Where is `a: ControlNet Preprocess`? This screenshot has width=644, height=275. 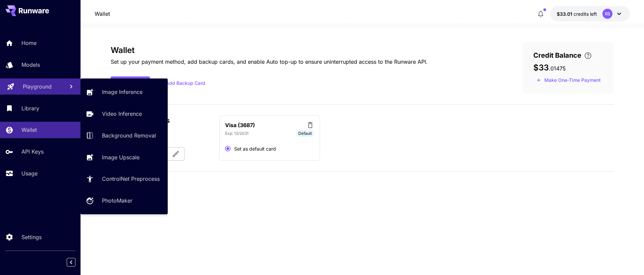 a: ControlNet Preprocess is located at coordinates (124, 178).